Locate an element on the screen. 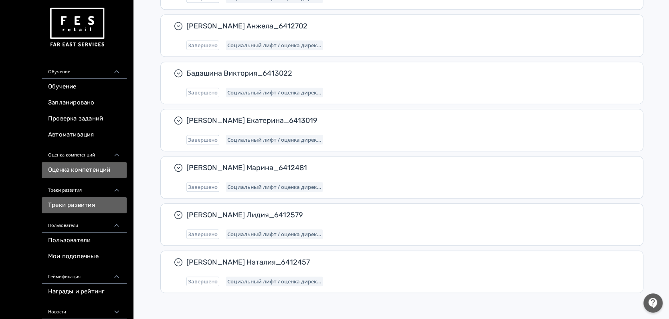 The image size is (669, 319). a: Обучение is located at coordinates (84, 87).